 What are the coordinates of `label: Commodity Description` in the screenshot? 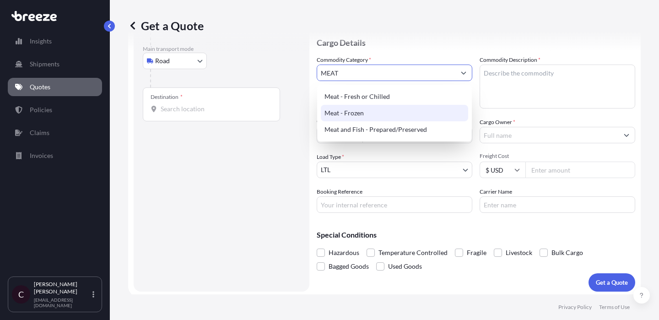 It's located at (509, 60).